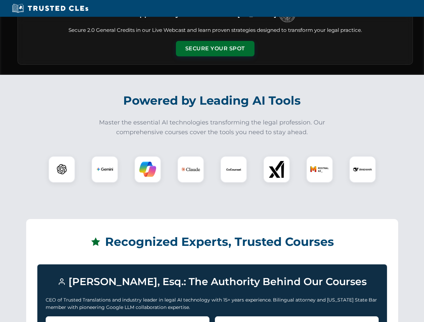 This screenshot has height=322, width=424. I want to click on div: Copilot, so click(148, 170).